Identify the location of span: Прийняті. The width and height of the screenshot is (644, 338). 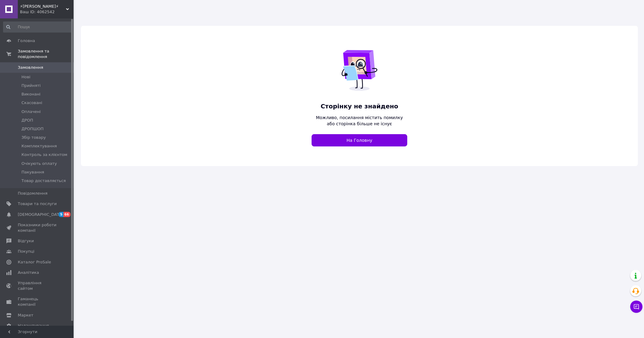
(31, 85).